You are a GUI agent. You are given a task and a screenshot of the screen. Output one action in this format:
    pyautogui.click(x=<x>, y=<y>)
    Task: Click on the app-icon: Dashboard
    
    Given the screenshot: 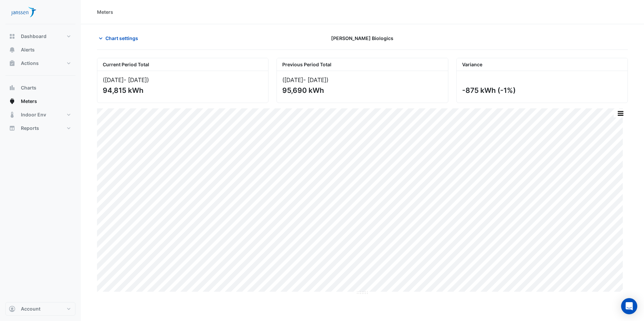 What is the action you would take?
    pyautogui.click(x=12, y=36)
    